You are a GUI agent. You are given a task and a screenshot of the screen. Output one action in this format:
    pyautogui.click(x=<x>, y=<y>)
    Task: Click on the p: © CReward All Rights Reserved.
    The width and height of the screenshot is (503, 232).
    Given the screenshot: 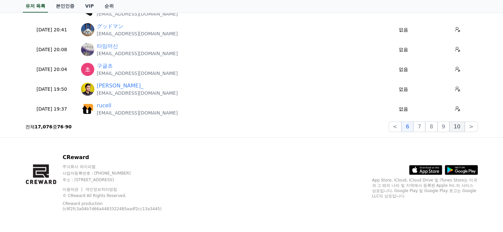 What is the action you would take?
    pyautogui.click(x=120, y=196)
    